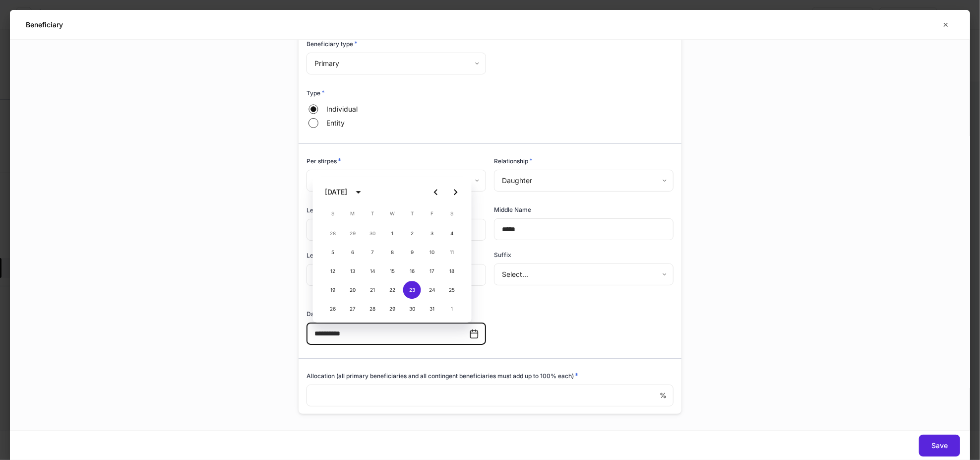 Image resolution: width=980 pixels, height=460 pixels. What do you see at coordinates (333, 214) in the screenshot?
I see `span: Sunday` at bounding box center [333, 214].